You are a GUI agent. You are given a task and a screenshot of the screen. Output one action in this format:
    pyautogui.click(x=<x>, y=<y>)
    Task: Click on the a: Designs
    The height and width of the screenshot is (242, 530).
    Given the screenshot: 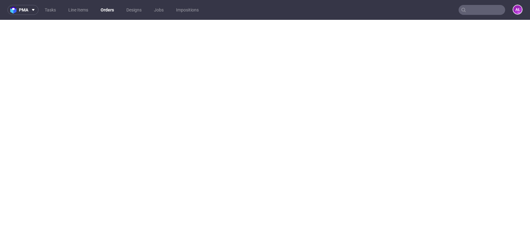 What is the action you would take?
    pyautogui.click(x=134, y=10)
    